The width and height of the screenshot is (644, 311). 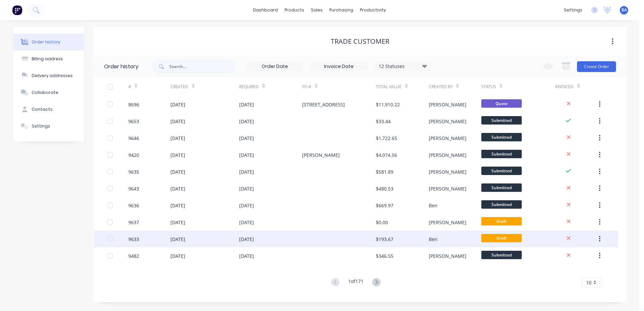 What do you see at coordinates (134, 222) in the screenshot?
I see `div: 9637` at bounding box center [134, 222].